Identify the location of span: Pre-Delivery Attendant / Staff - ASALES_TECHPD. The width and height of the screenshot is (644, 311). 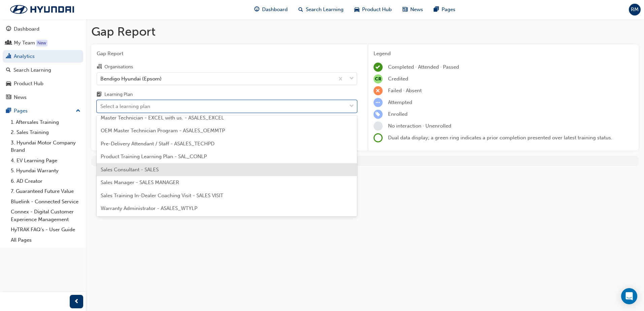
(158, 144).